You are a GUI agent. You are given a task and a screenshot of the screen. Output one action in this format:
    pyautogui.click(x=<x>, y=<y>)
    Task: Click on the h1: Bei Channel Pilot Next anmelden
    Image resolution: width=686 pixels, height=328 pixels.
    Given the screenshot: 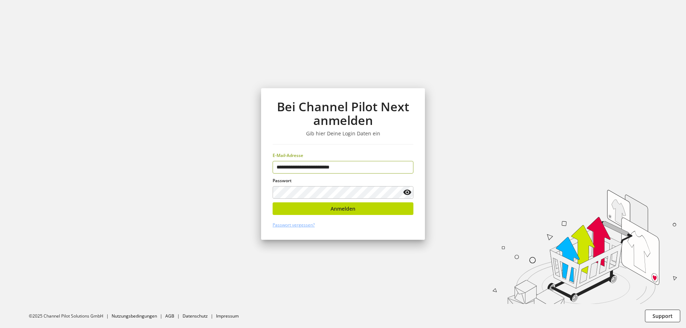 What is the action you would take?
    pyautogui.click(x=343, y=113)
    